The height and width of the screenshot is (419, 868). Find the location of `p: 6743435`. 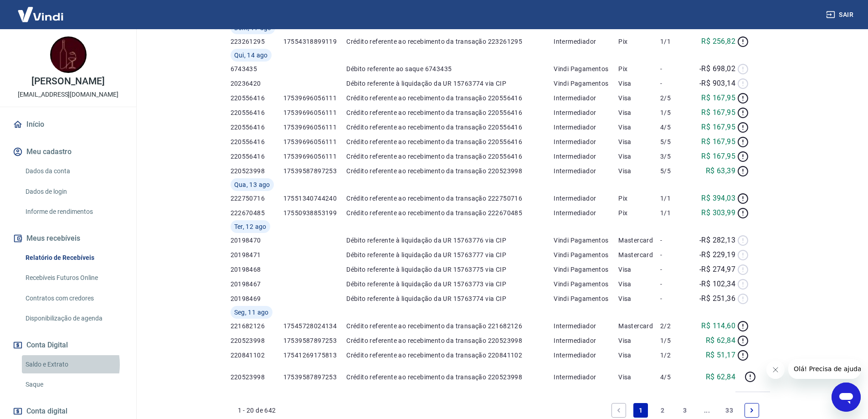

p: 6743435 is located at coordinates (257, 69).